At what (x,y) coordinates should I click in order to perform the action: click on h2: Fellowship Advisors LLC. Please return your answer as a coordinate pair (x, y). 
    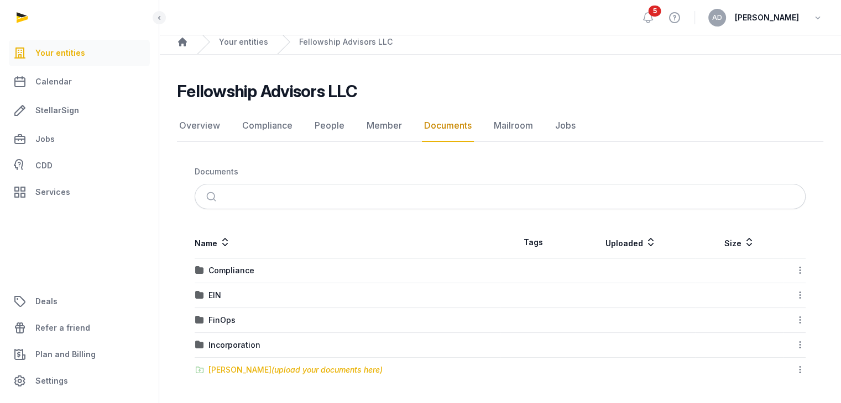
    Looking at the image, I should click on (267, 91).